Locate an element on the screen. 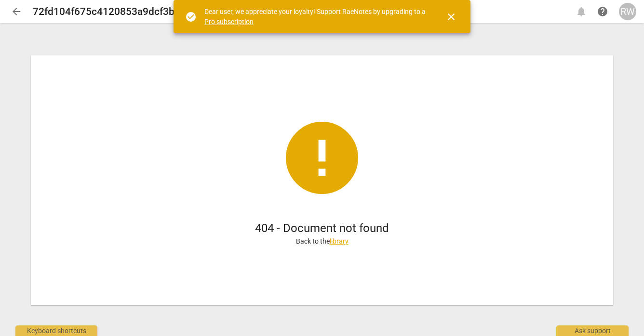  div: Dear user, we appreciate your loyalty! Support RaeNotes by upgrading to a is located at coordinates (317, 17).